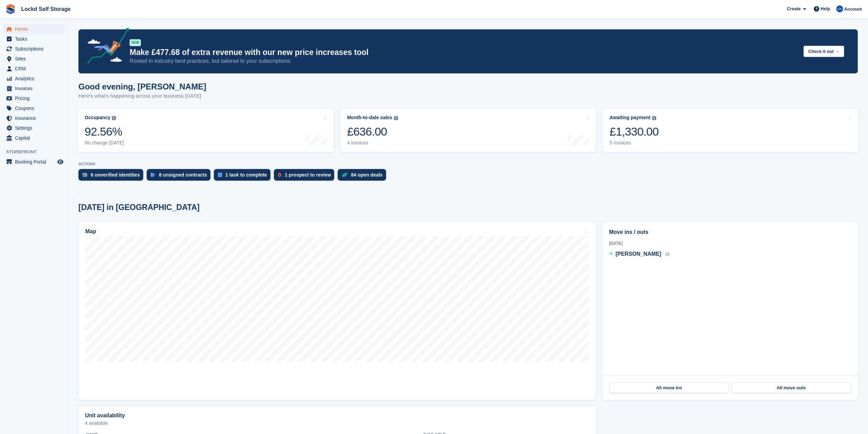  What do you see at coordinates (337, 423) in the screenshot?
I see `p: 4 available` at bounding box center [337, 423].